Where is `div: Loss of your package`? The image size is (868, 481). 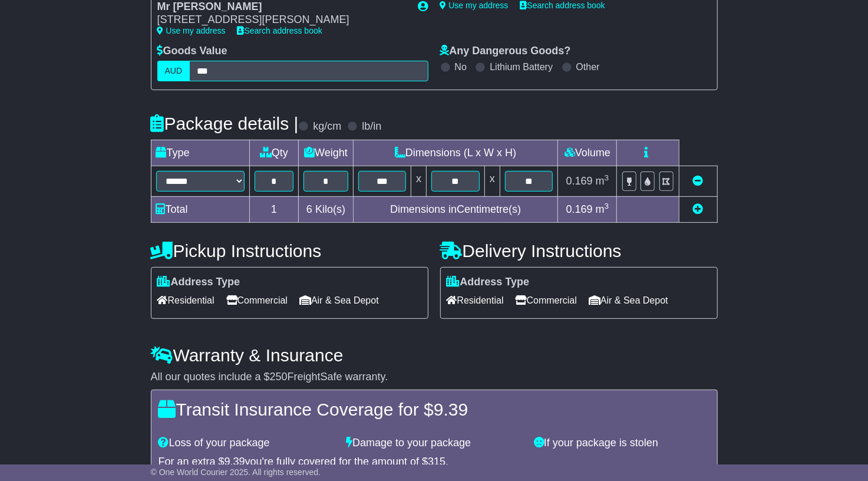
div: Loss of your package is located at coordinates (246, 444).